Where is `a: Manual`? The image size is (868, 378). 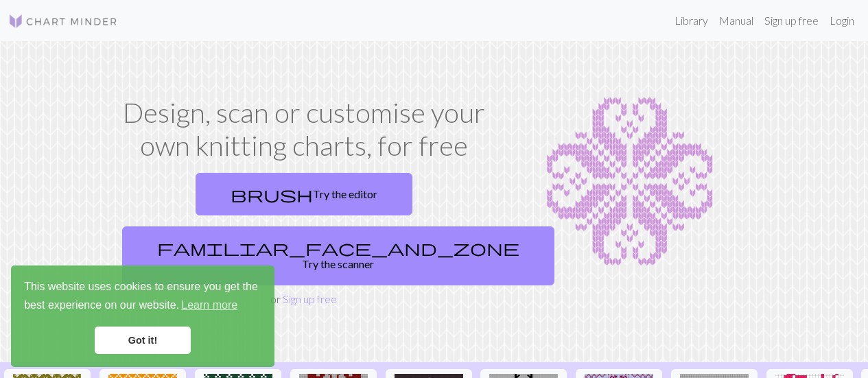
a: Manual is located at coordinates (736, 20).